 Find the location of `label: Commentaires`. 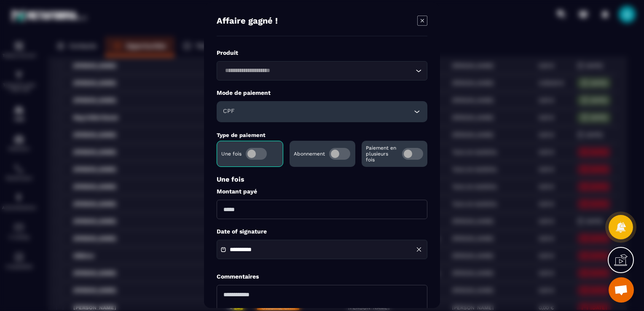

label: Commentaires is located at coordinates (238, 276).